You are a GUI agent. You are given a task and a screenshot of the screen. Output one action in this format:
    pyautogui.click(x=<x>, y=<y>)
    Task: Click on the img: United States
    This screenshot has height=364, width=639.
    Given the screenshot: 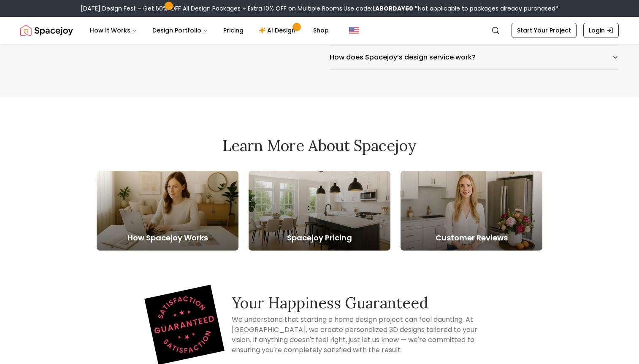 What is the action you would take?
    pyautogui.click(x=354, y=31)
    